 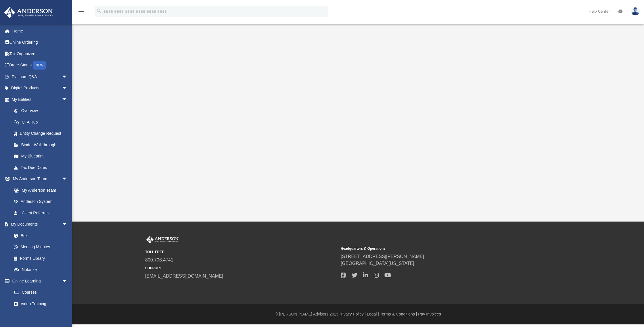 I want to click on a: My Anderson Team, so click(x=39, y=190).